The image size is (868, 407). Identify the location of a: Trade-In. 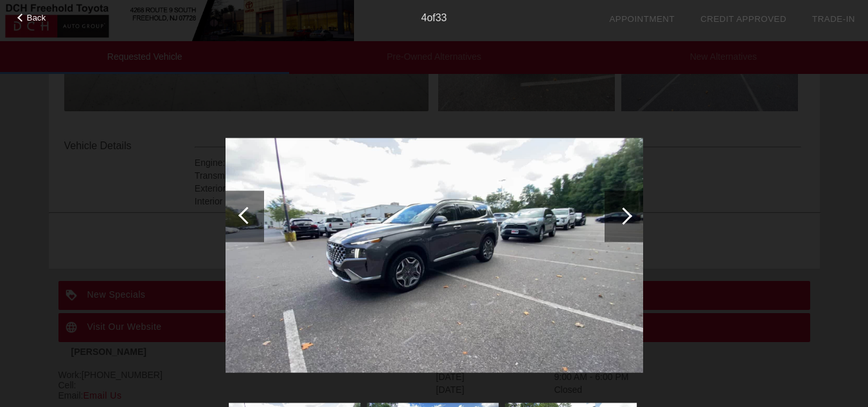
(833, 18).